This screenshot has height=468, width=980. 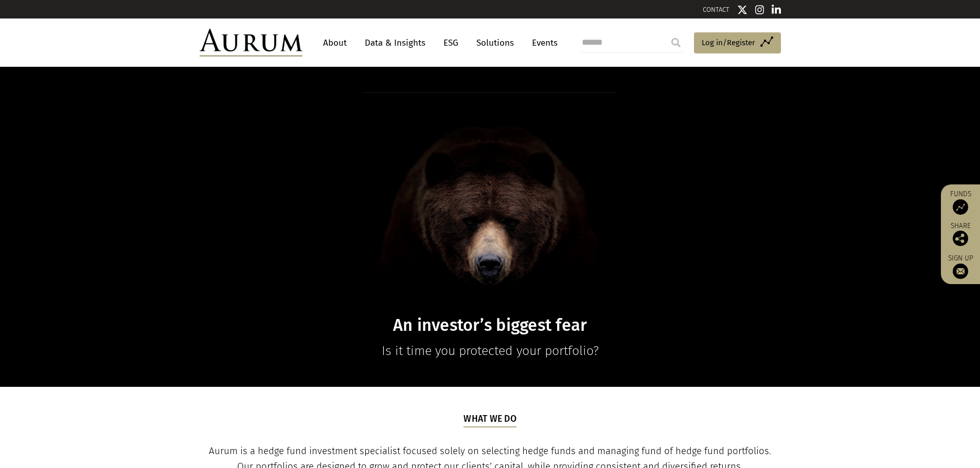 I want to click on img: Instagram icon, so click(x=760, y=10).